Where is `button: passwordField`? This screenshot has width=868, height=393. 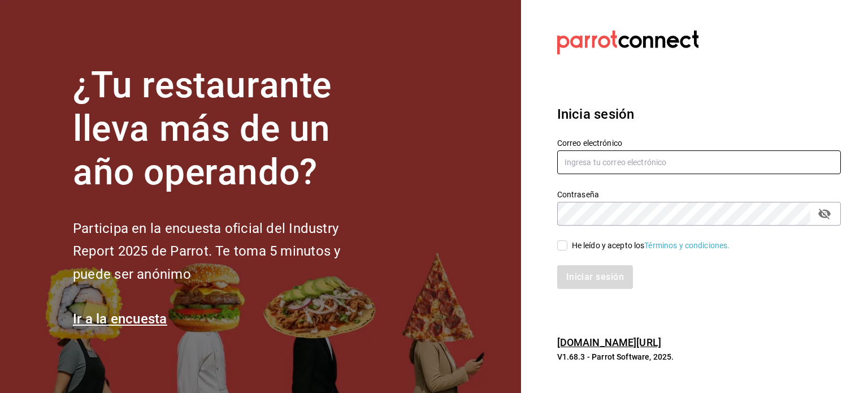 button: passwordField is located at coordinates (825, 214).